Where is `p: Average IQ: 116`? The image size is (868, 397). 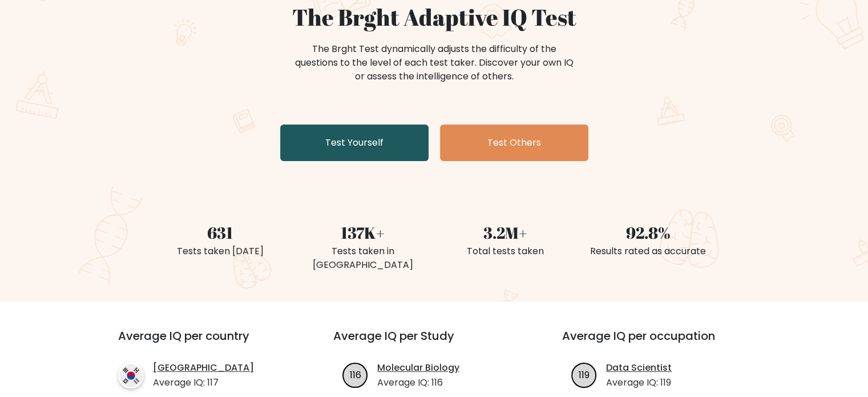
p: Average IQ: 116 is located at coordinates (418, 383).